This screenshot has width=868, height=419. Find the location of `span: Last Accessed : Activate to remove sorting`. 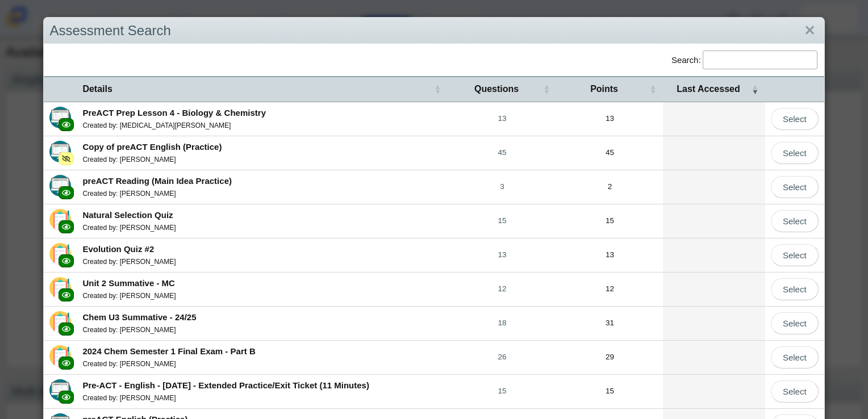

span: Last Accessed : Activate to remove sorting is located at coordinates (755, 89).